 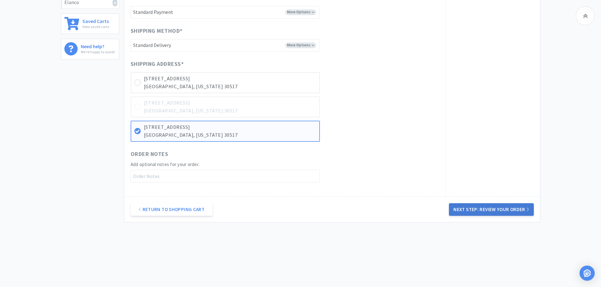 I want to click on span: Shipping Address *, so click(x=157, y=64).